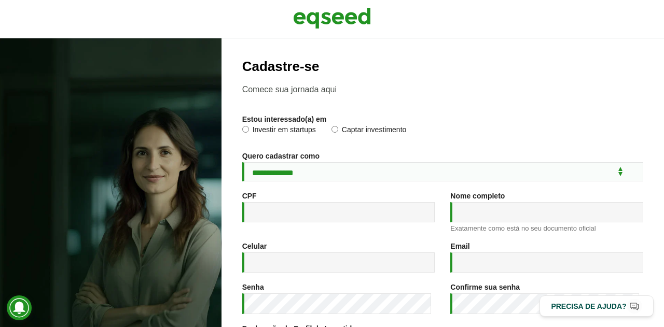 Image resolution: width=664 pixels, height=327 pixels. Describe the element at coordinates (442, 89) in the screenshot. I see `p: Comece sua jornada aqui` at that location.